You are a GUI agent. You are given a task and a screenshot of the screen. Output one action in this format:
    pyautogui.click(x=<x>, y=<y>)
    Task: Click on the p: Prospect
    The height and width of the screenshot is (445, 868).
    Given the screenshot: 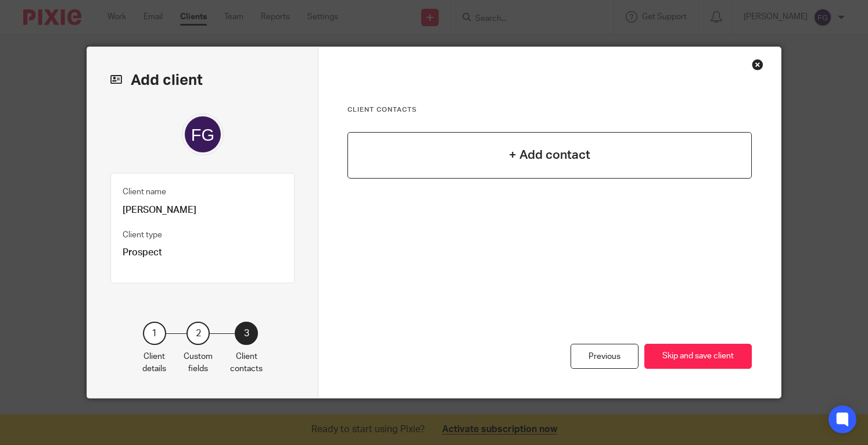 What is the action you would take?
    pyautogui.click(x=202, y=252)
    